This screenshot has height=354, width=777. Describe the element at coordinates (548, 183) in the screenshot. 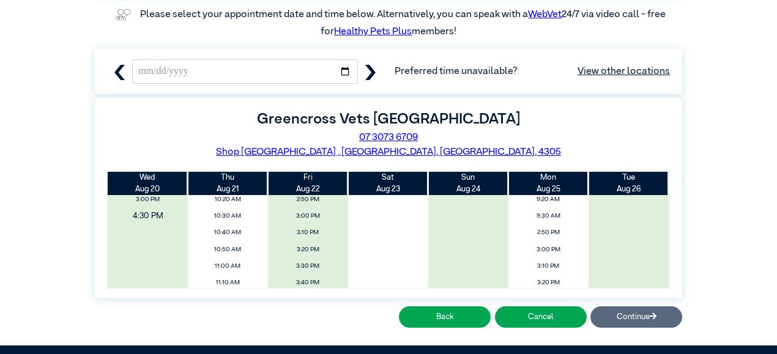

I see `th: Aug 25` at that location.